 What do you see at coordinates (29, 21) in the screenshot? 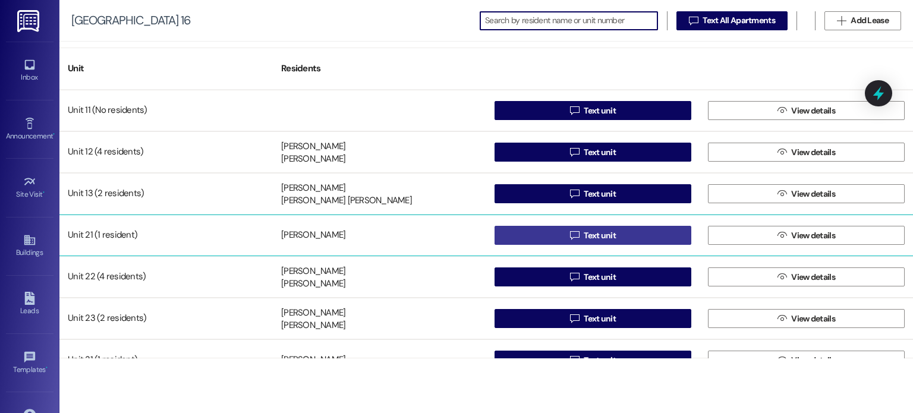
I see `img: ResiDesk Logo` at bounding box center [29, 21].